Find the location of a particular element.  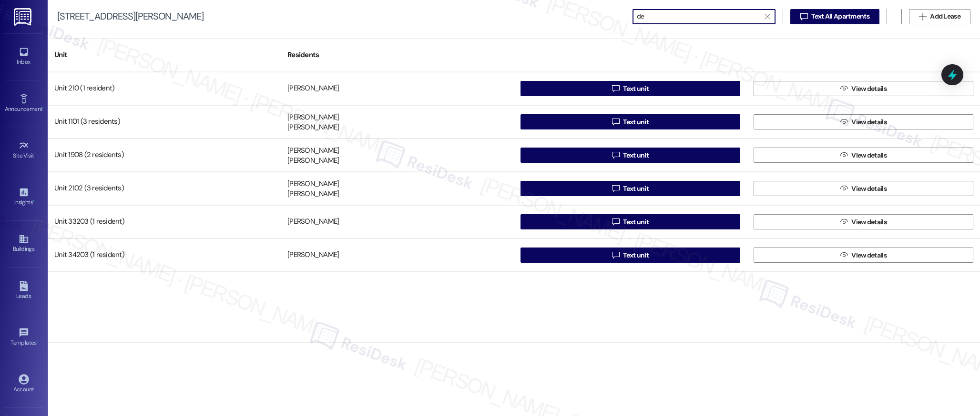

span: Text All Apartments is located at coordinates (840, 16).